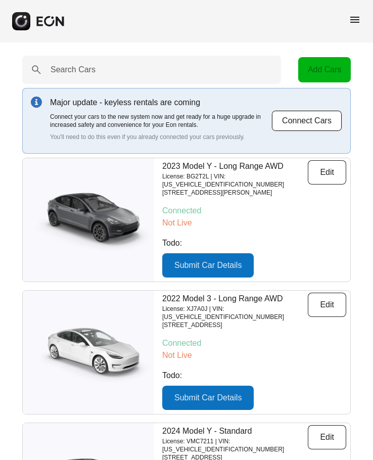 The height and width of the screenshot is (460, 373). I want to click on p: 2024 Model Y - Standard, so click(235, 431).